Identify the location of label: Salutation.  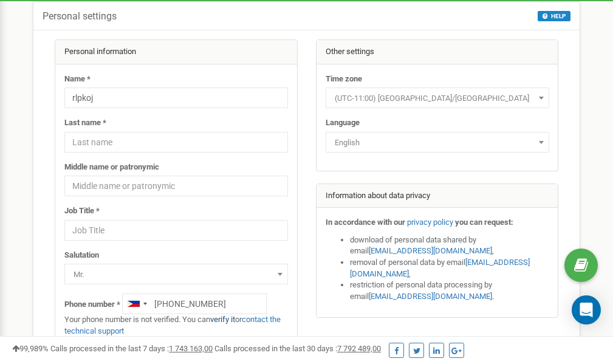
(82, 255).